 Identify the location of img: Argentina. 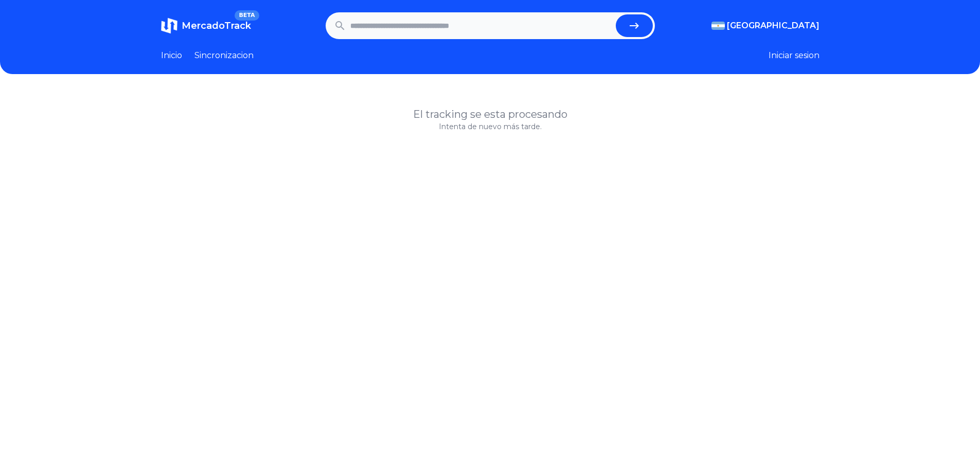
(718, 26).